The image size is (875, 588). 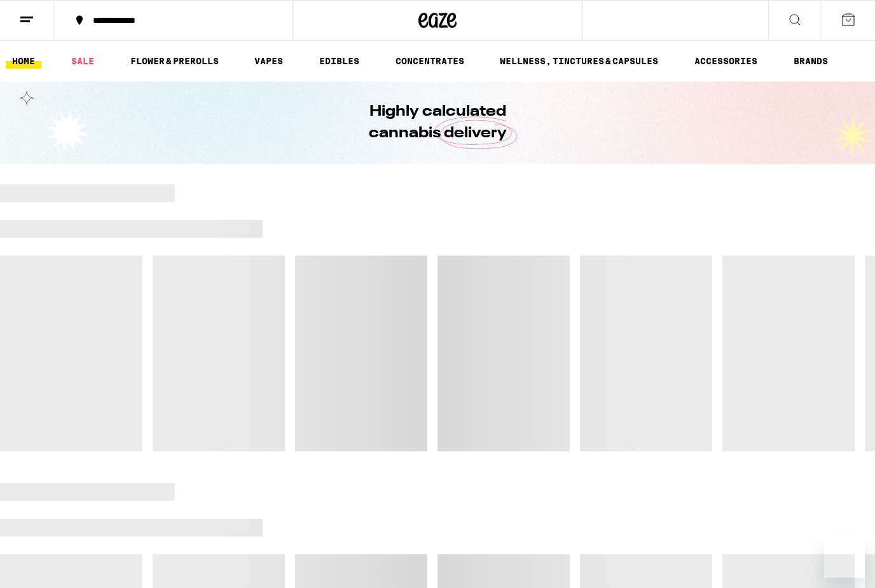 I want to click on h1: Highly calculated cannabis delivery, so click(x=438, y=123).